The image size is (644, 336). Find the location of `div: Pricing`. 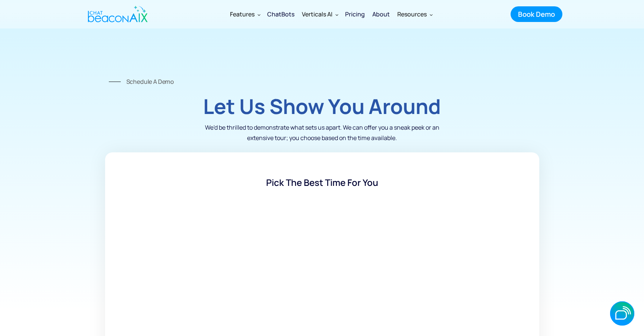

div: Pricing is located at coordinates (355, 14).